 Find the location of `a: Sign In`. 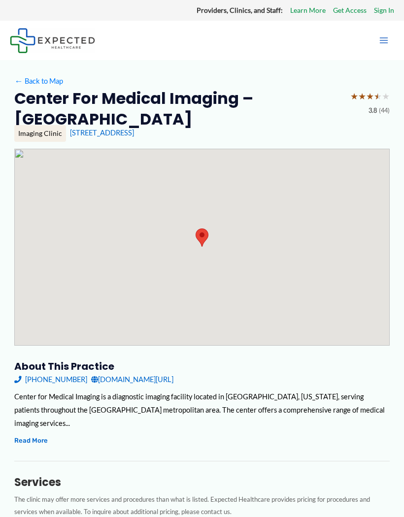

a: Sign In is located at coordinates (383, 10).